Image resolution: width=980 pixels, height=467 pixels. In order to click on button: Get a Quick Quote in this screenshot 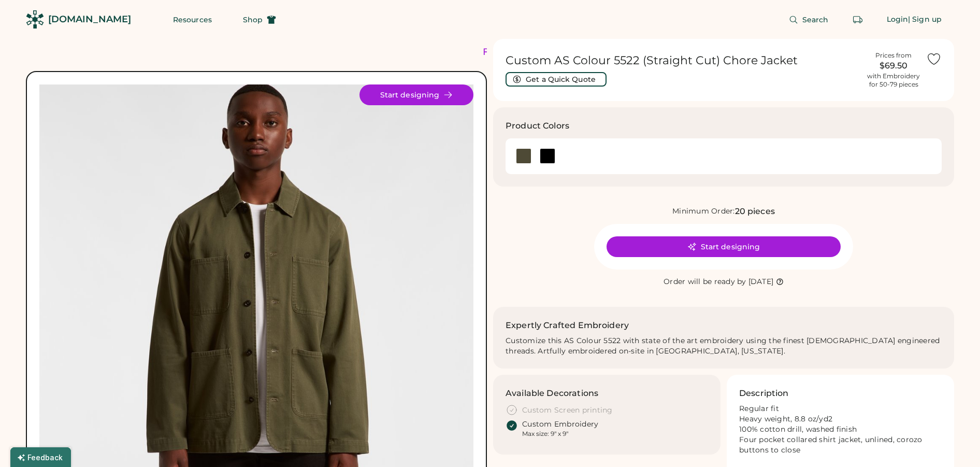, I will do `click(556, 79)`.